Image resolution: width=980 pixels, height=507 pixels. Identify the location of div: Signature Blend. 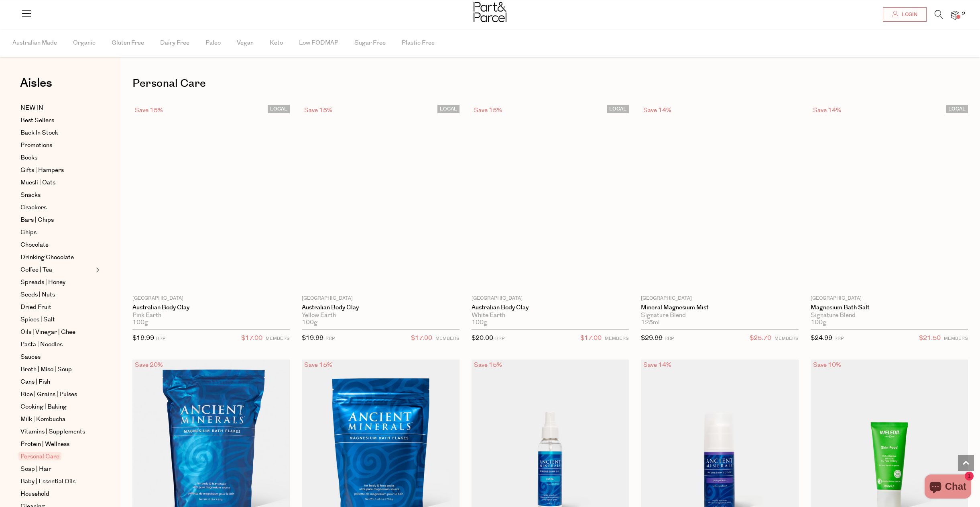
(720, 315).